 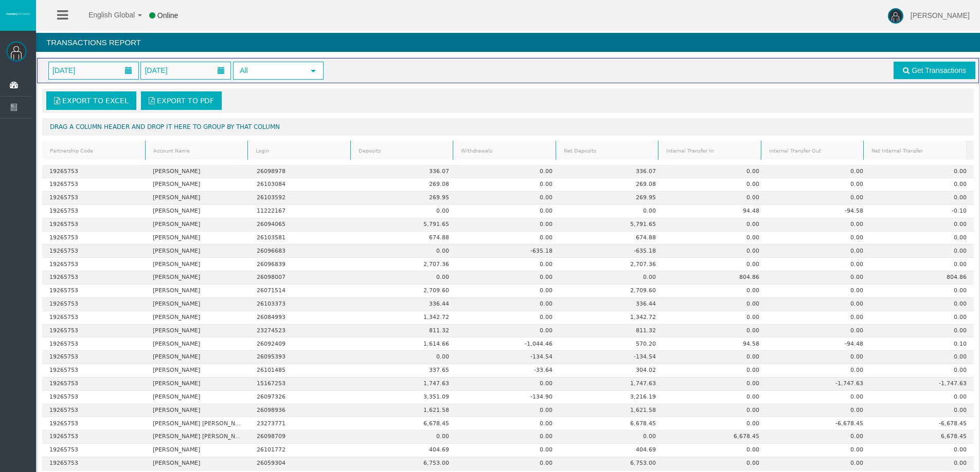 What do you see at coordinates (404, 344) in the screenshot?
I see `td: 1,614.66` at bounding box center [404, 344].